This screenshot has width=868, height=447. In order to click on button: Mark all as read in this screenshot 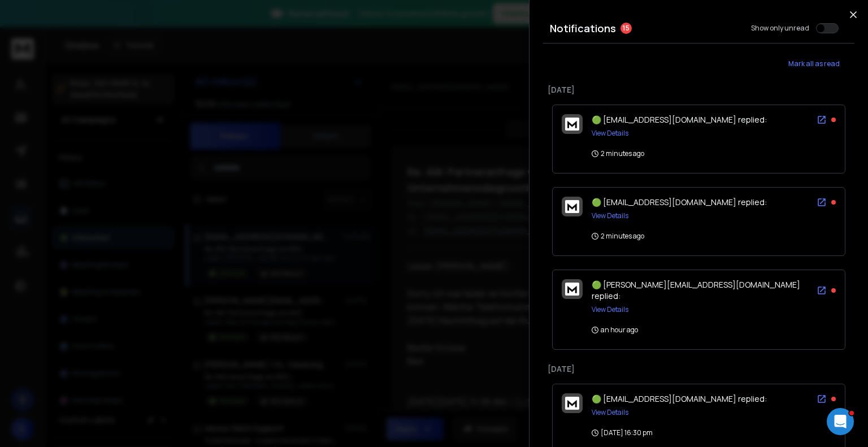, I will do `click(814, 64)`.